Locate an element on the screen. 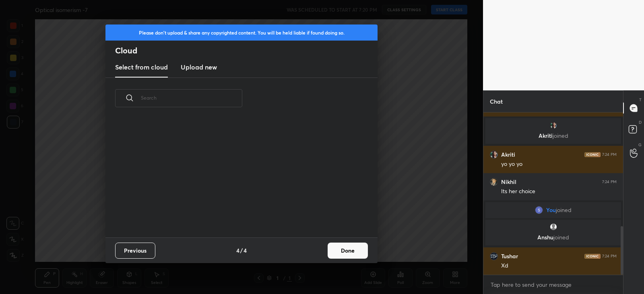 Image resolution: width=644 pixels, height=294 pixels. h3: Upload new is located at coordinates (199, 67).